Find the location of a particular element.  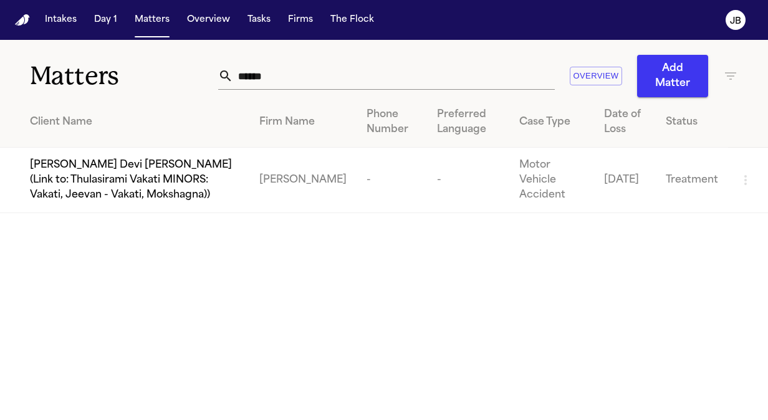

div: Status is located at coordinates (692, 122).